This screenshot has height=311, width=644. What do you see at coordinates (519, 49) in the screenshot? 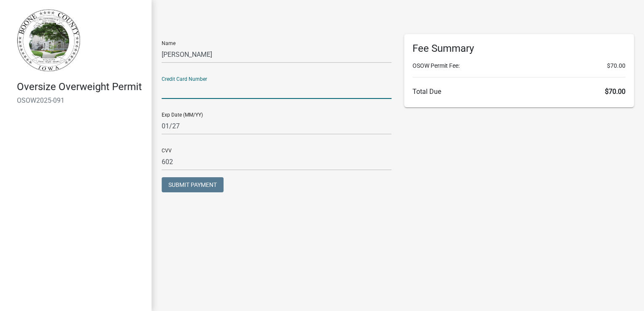
I see `h6: Fee Summary` at bounding box center [519, 49].